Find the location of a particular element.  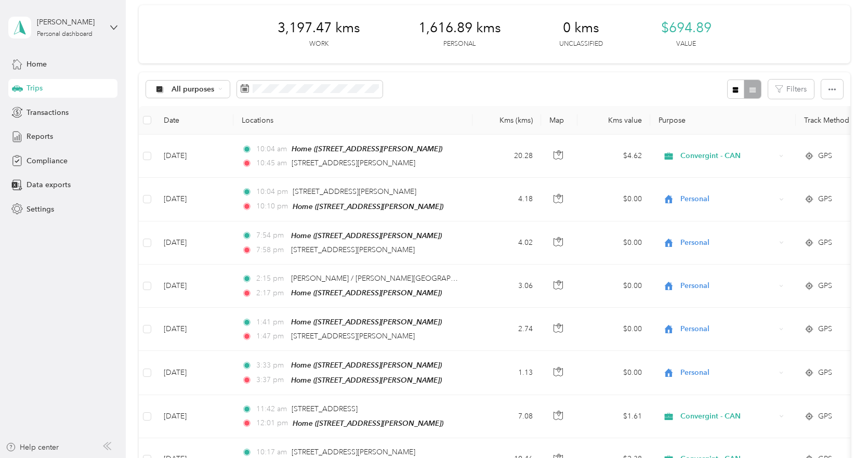

span: 10:04 am is located at coordinates (271, 149).